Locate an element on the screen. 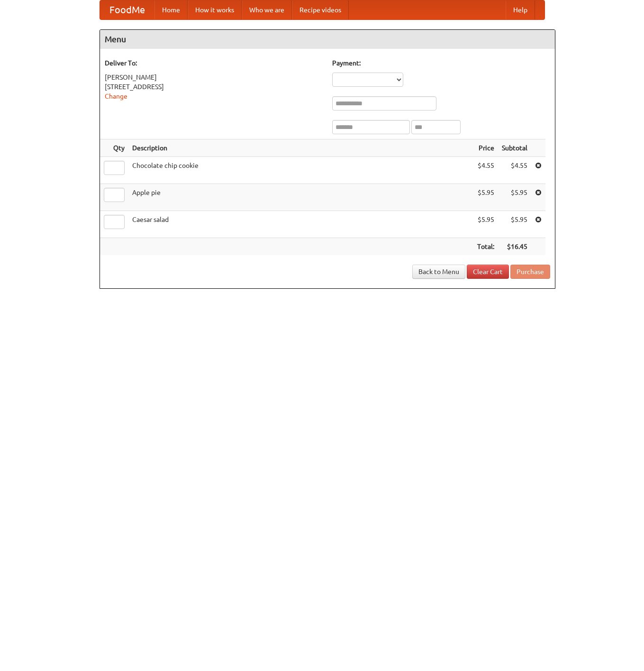 The width and height of the screenshot is (644, 671). a: Change is located at coordinates (116, 96).